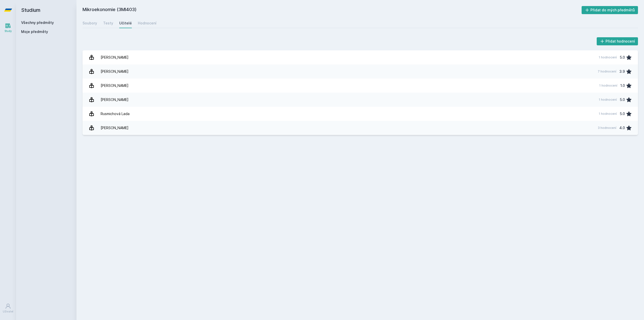 This screenshot has height=320, width=644. Describe the element at coordinates (8, 311) in the screenshot. I see `div: Uživatel` at that location.